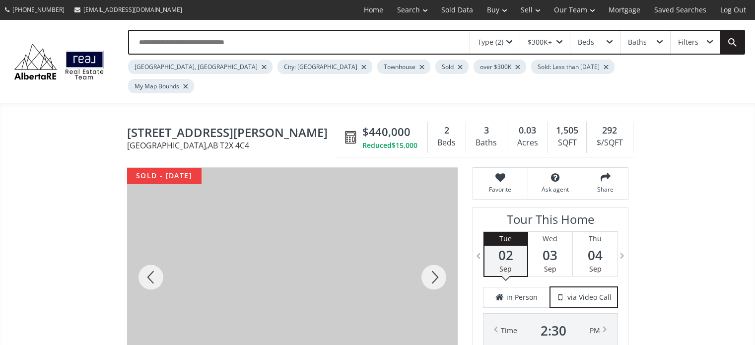  I want to click on span: via Video Call, so click(589, 297).